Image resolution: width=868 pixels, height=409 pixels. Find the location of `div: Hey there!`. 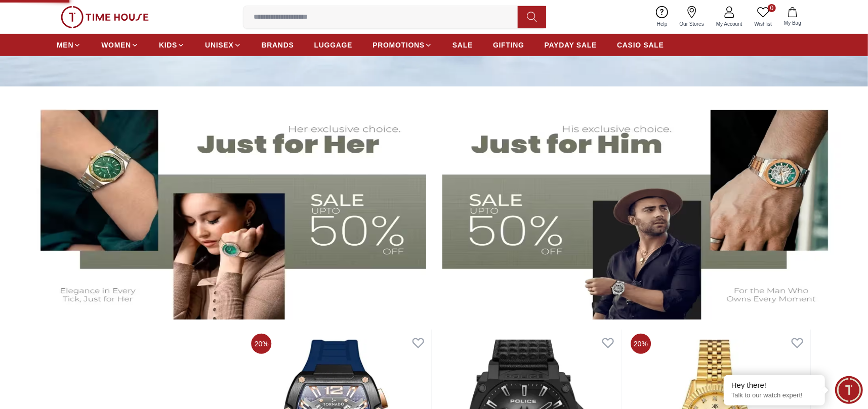

div: Hey there! is located at coordinates (774, 385).